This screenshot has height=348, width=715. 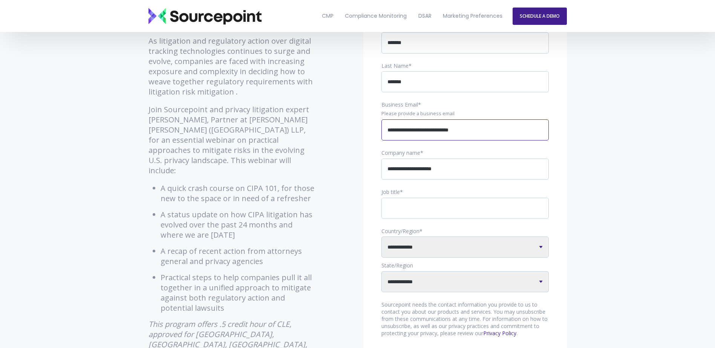 What do you see at coordinates (400, 153) in the screenshot?
I see `span: Company name` at bounding box center [400, 153].